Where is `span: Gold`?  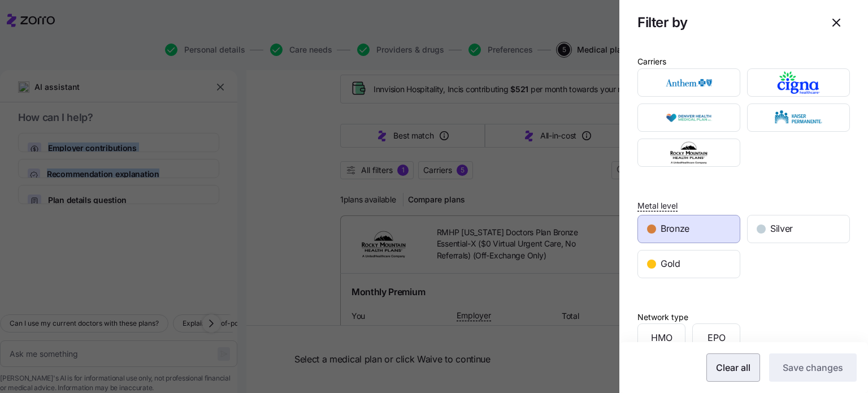
span: Gold is located at coordinates (670, 264).